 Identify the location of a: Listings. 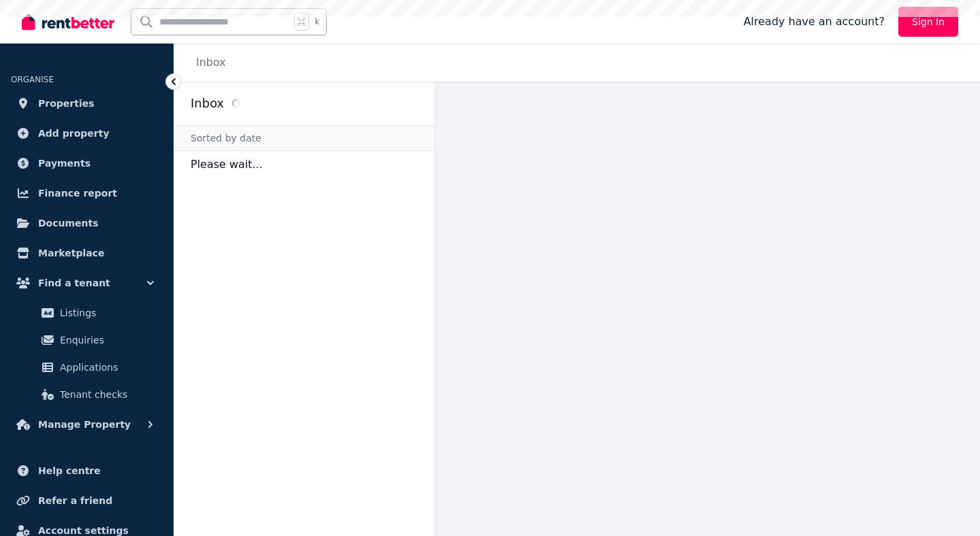
(87, 313).